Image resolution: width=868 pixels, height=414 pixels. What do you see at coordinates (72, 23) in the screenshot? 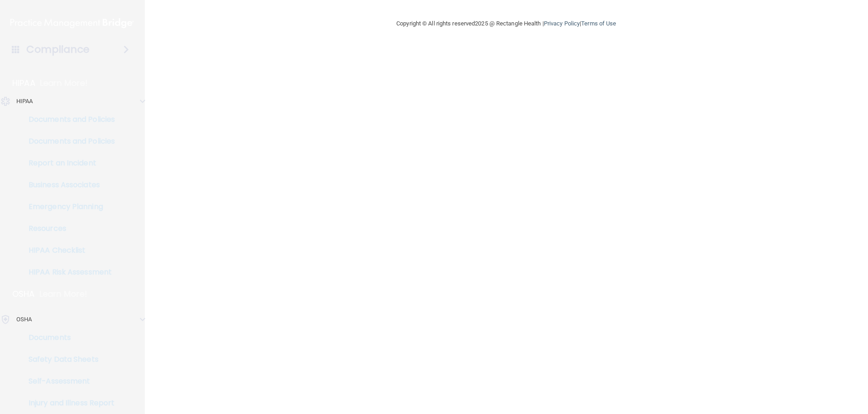
I see `img: PMB logo` at bounding box center [72, 23].